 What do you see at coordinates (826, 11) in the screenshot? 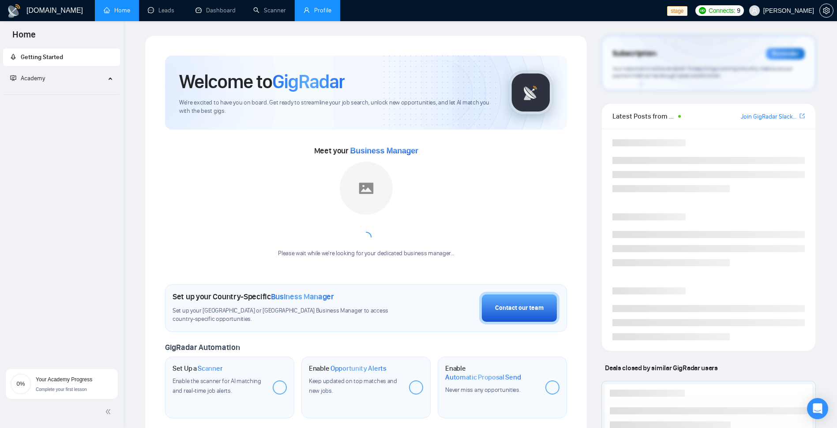
I see `button: setting` at bounding box center [826, 11].